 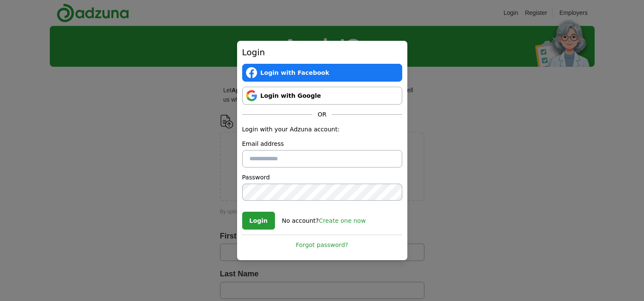 What do you see at coordinates (322, 242) in the screenshot?
I see `a: Forgot password?` at bounding box center [322, 242].